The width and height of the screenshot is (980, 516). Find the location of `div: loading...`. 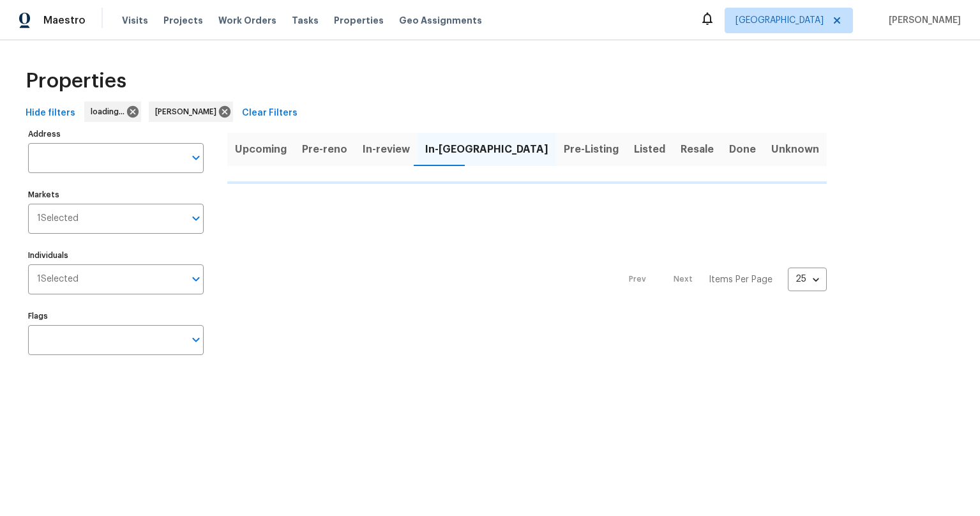

div: loading... is located at coordinates (112, 112).